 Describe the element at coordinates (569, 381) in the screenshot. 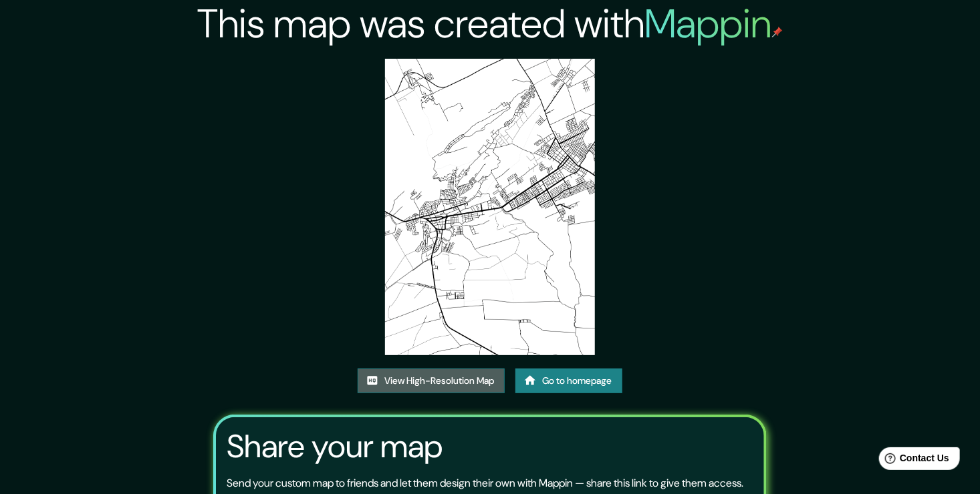

I see `a: Go to homepage` at that location.